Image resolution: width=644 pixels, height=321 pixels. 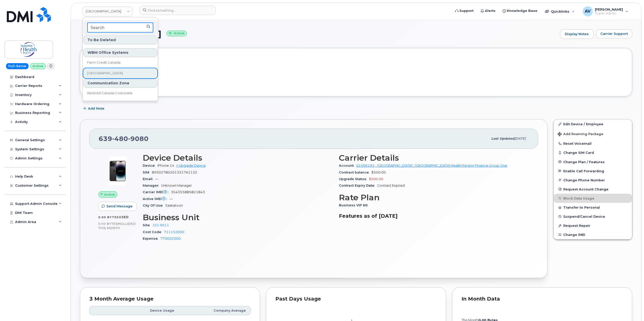 What do you see at coordinates (358, 185) in the screenshot?
I see `span: Contract Expiry Date` at bounding box center [358, 185].